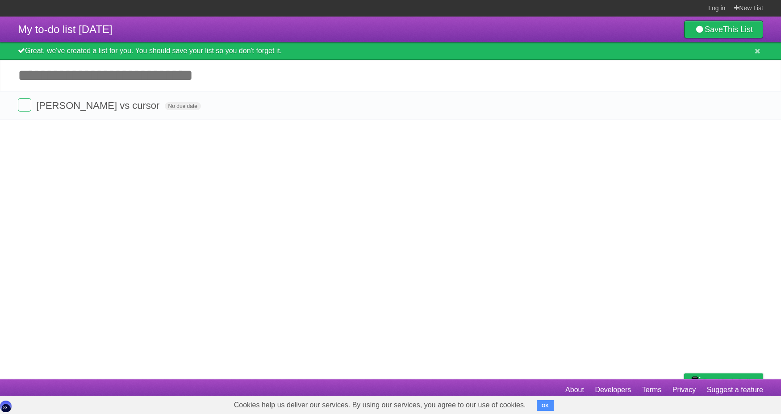  Describe the element at coordinates (724, 29) in the screenshot. I see `a: SaveThis List` at that location.